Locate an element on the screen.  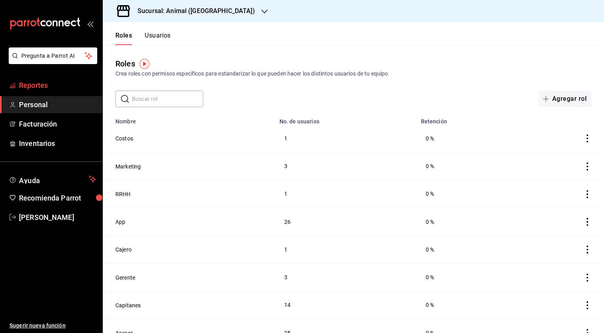
img: Tooltip marker is located at coordinates (144, 64).